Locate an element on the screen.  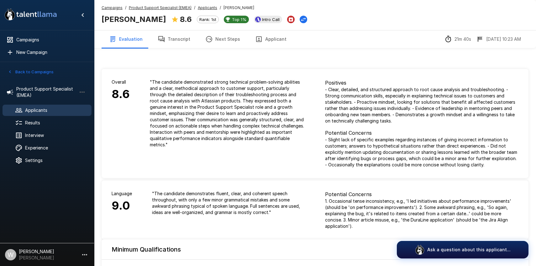
p: " The candidate demonstrates fluent, clear, and coherent speech throughout, with only a few minor... is located at coordinates (229, 203).